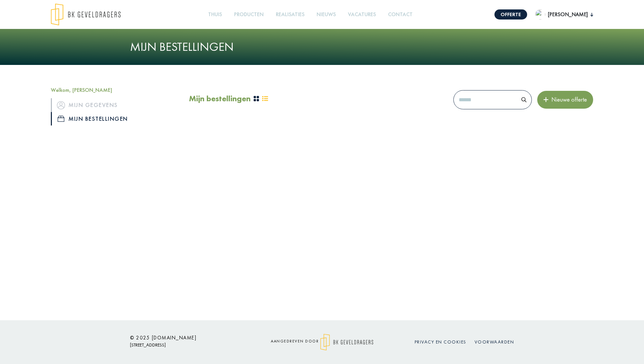 The image size is (644, 364). Describe the element at coordinates (565, 100) in the screenshot. I see `button: Nieuwe offerte` at that location.